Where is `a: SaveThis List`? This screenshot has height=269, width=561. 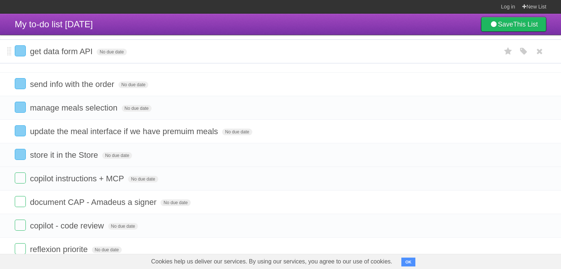
a: SaveThis List is located at coordinates (513, 24).